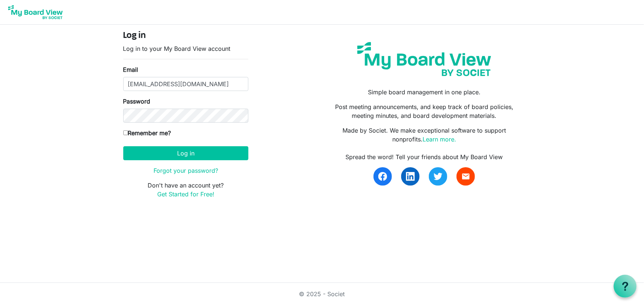 This screenshot has height=305, width=644. Describe the element at coordinates (465, 177) in the screenshot. I see `a: email` at that location.